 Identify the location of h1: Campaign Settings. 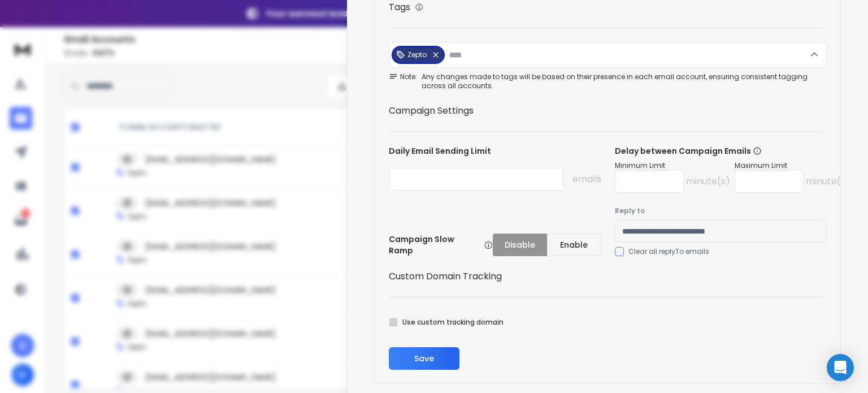
(607, 111).